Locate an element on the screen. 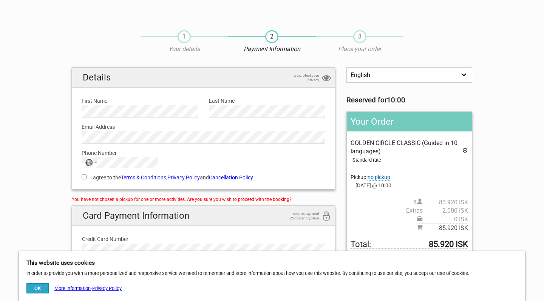 The width and height of the screenshot is (544, 301). span: Total to be paid is located at coordinates (409, 244).